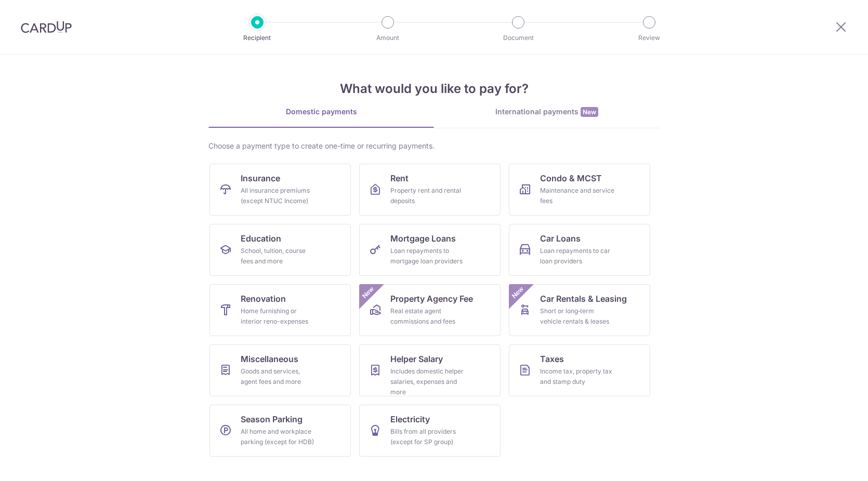 The image size is (868, 481). What do you see at coordinates (430, 310) in the screenshot?
I see `a: Property Agency FeeReal estate agent commissions and feesNew` at bounding box center [430, 310].